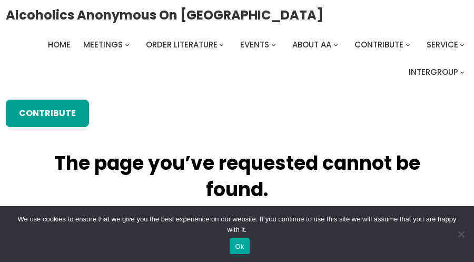 The image size is (474, 262). What do you see at coordinates (335, 44) in the screenshot?
I see `button: About AA submenu` at bounding box center [335, 44].